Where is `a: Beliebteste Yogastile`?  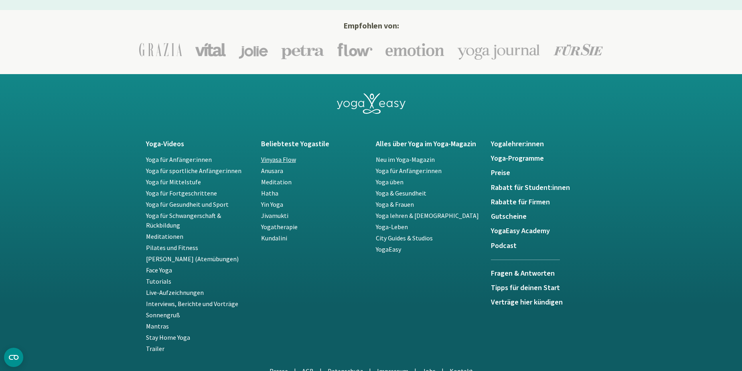
a: Beliebteste Yogastile is located at coordinates (314, 144).